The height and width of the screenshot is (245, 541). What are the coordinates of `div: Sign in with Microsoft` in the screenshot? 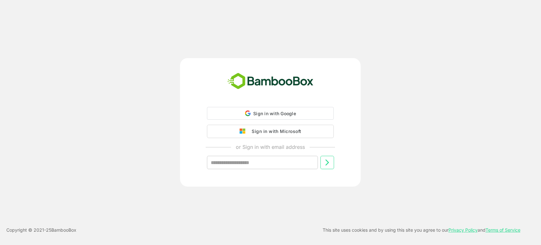 It's located at (275, 131).